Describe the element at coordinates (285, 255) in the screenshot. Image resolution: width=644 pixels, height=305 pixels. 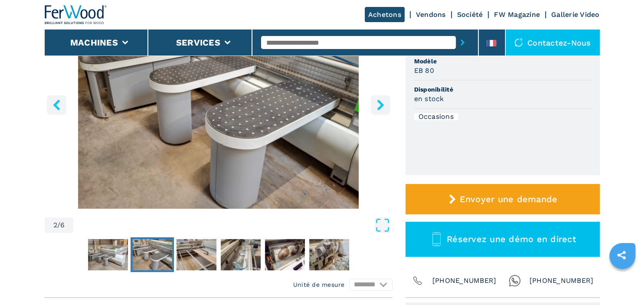
I see `button: Go to Slide 5` at that location.